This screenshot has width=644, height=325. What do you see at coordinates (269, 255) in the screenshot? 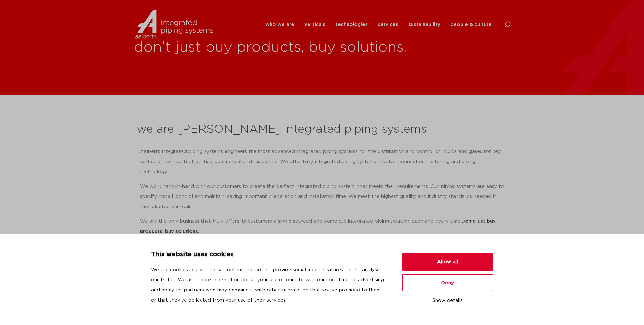
I see `p: This website uses cookies` at bounding box center [269, 255].